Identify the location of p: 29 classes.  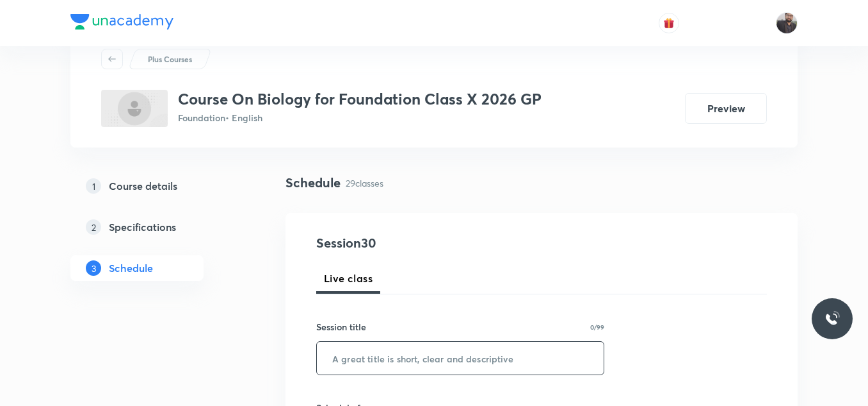
(364, 183).